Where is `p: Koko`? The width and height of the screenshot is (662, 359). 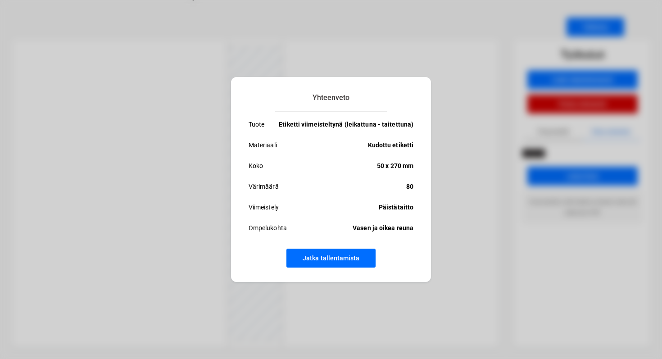
p: Koko is located at coordinates (256, 166).